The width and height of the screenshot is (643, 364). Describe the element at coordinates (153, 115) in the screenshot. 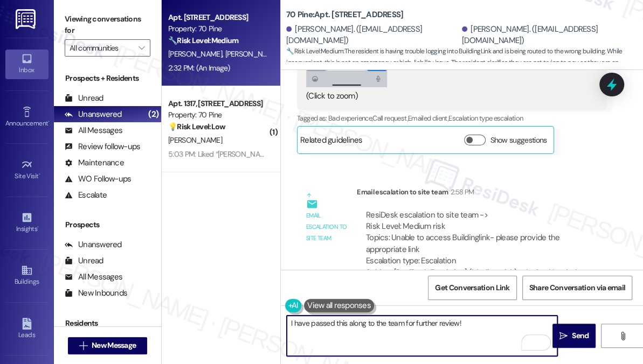

I see `div: (2)` at that location.